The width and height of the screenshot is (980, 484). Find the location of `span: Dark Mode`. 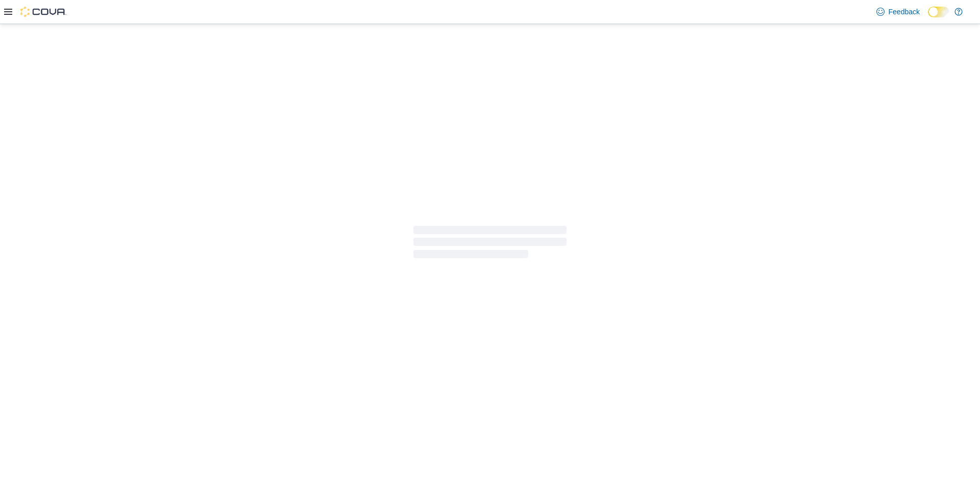

span: Dark Mode is located at coordinates (928, 17).